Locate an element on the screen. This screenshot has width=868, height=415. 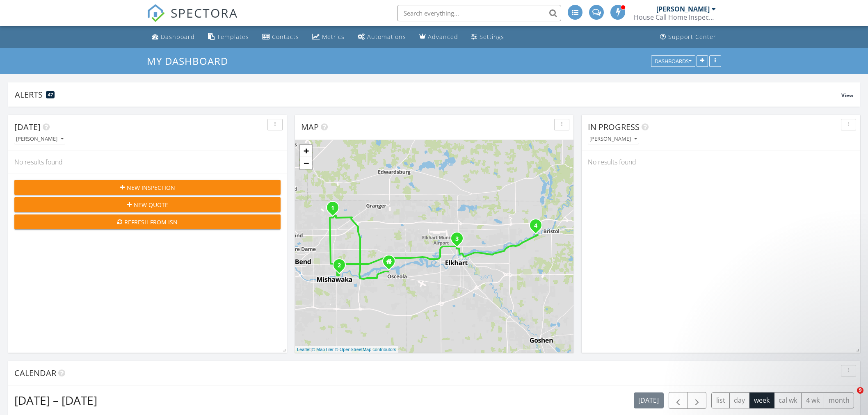
a: Zoom out is located at coordinates (306, 163).